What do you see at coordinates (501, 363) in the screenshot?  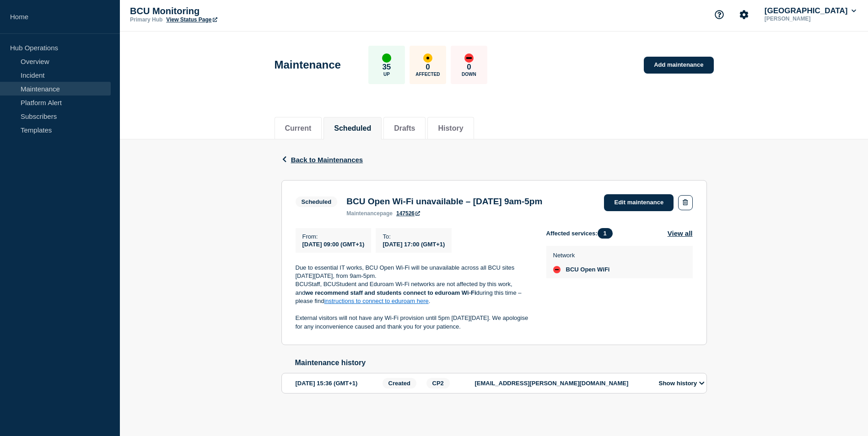 I see `h2: Maintenance history` at bounding box center [501, 363].